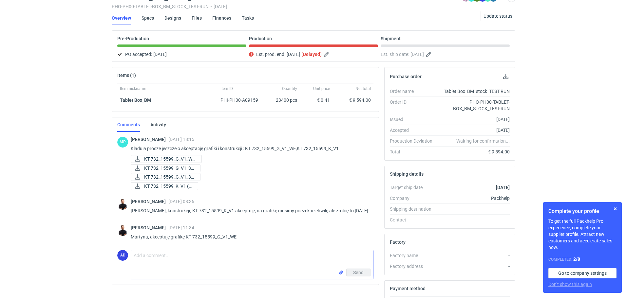  I want to click on button: Skip for now, so click(615, 209).